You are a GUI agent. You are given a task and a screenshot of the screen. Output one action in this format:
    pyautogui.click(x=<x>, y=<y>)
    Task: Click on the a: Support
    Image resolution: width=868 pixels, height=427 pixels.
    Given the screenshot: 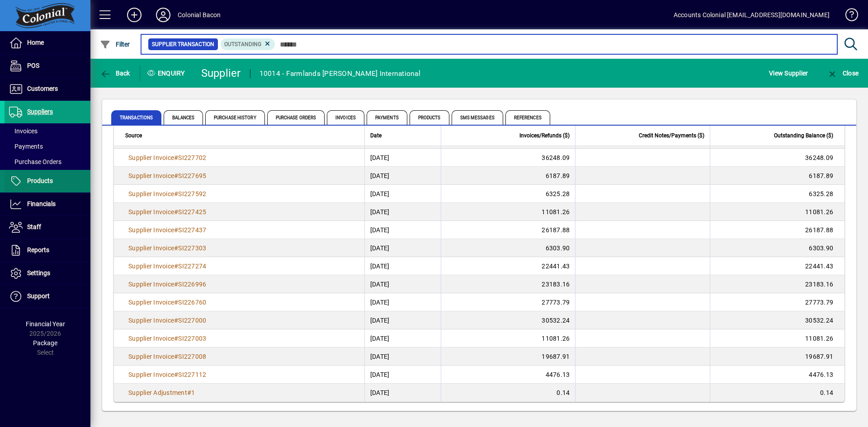 What is the action you would take?
    pyautogui.click(x=47, y=296)
    